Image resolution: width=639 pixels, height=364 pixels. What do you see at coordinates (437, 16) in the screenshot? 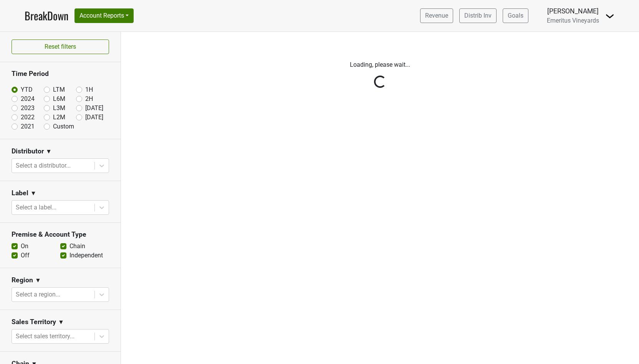
I see `a: Revenue` at bounding box center [437, 16].